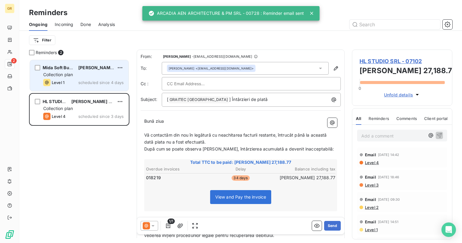 The width and height of the screenshot is (462, 243). What do you see at coordinates (154, 121) in the screenshot?
I see `span: Bună ziua` at bounding box center [154, 121].